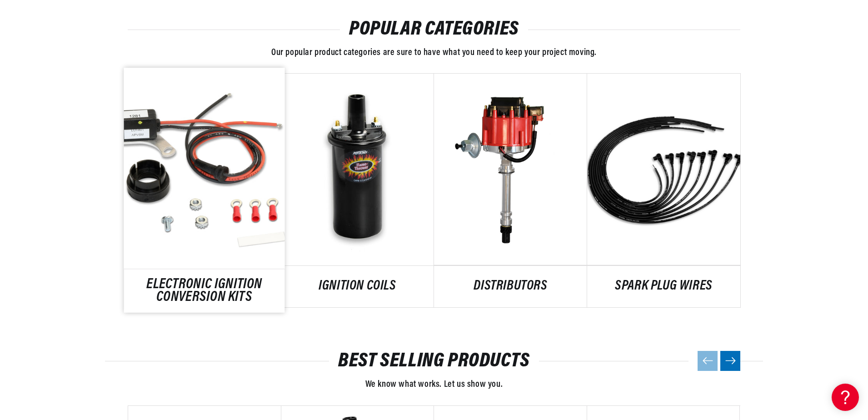 This screenshot has width=868, height=420. Describe the element at coordinates (434, 362) in the screenshot. I see `a: BEST SELLING PRODUCTS` at that location.